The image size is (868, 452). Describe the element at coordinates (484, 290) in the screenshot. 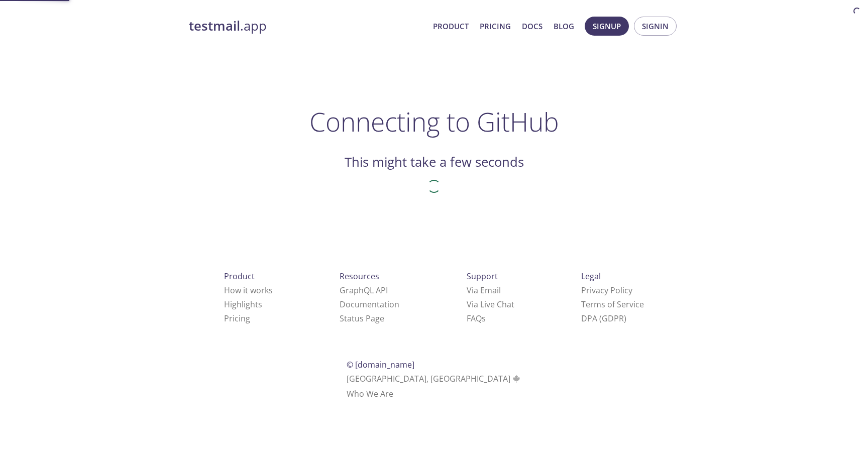

I see `a: Via Email` at that location.